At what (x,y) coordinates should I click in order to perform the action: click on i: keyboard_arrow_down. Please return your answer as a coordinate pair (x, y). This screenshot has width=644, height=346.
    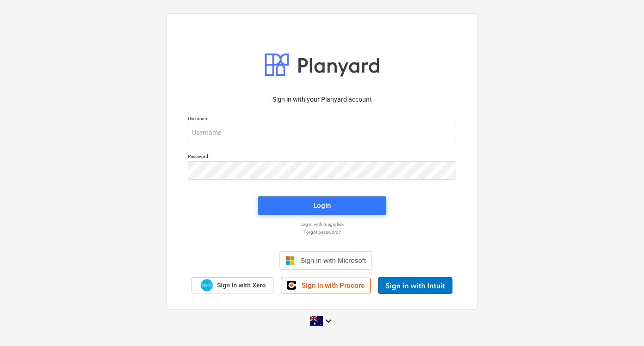
    Looking at the image, I should click on (329, 321).